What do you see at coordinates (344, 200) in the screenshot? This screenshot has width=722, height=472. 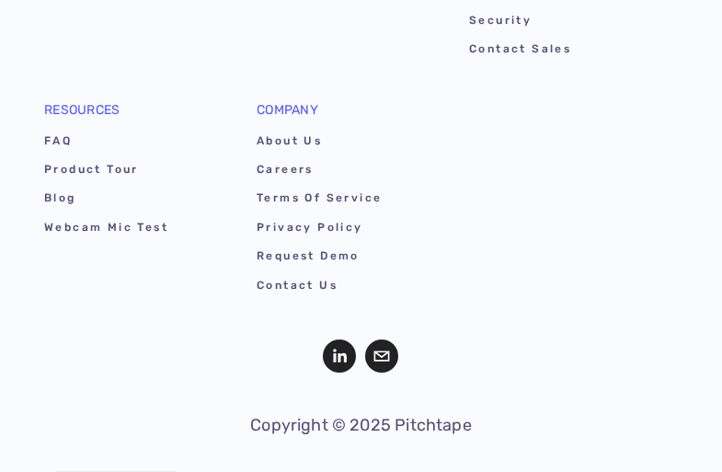 I see `a: Terms of Service` at bounding box center [344, 200].